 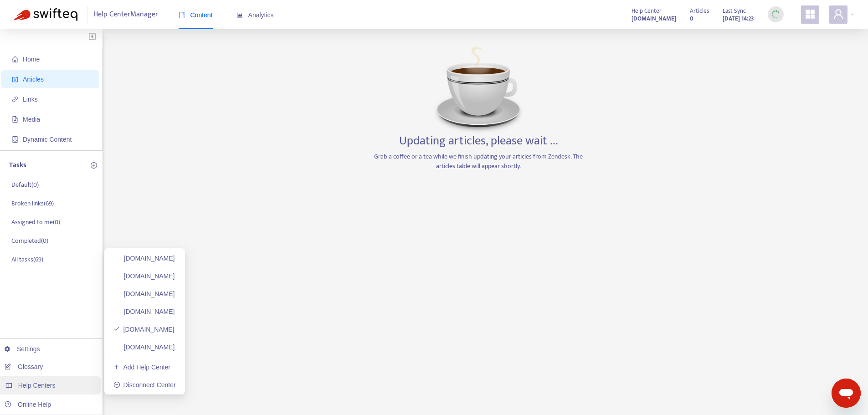 I want to click on p: Completed ( 0 ), so click(x=30, y=241).